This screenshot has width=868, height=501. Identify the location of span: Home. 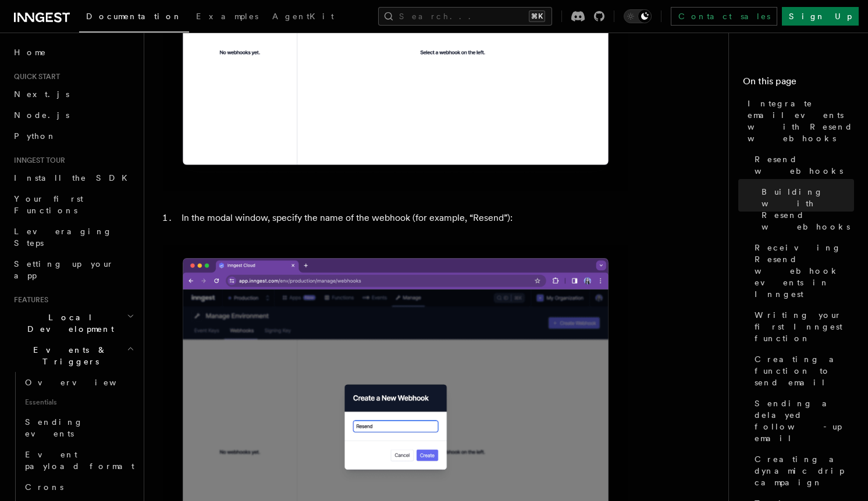
(30, 53).